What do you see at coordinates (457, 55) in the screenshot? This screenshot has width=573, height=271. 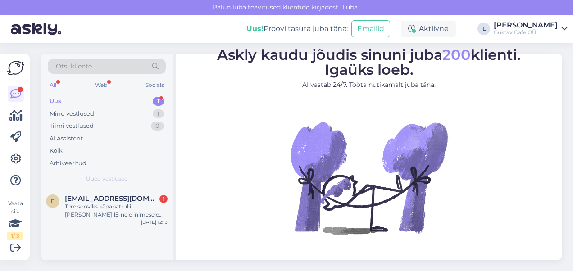 I see `span: 200` at bounding box center [457, 55].